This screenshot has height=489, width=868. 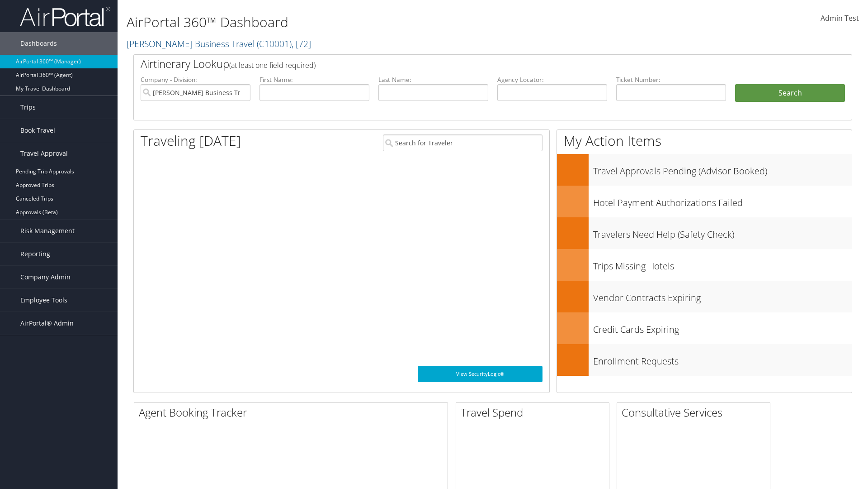 What do you see at coordinates (722, 359) in the screenshot?
I see `h3: Enrollment Requests` at bounding box center [722, 359].